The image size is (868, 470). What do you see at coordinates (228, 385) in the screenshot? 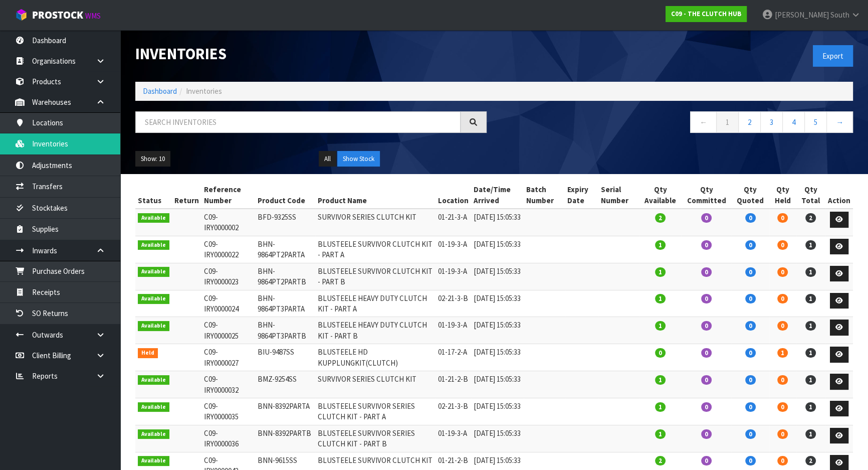
I see `td: C09-IRY0000032` at bounding box center [228, 385].